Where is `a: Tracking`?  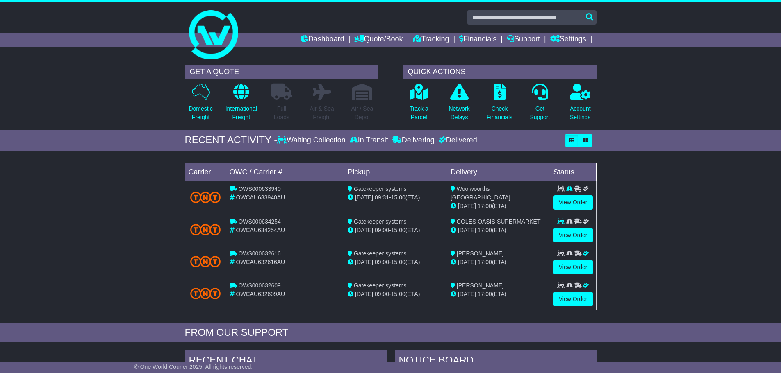
a: Tracking is located at coordinates (431, 40).